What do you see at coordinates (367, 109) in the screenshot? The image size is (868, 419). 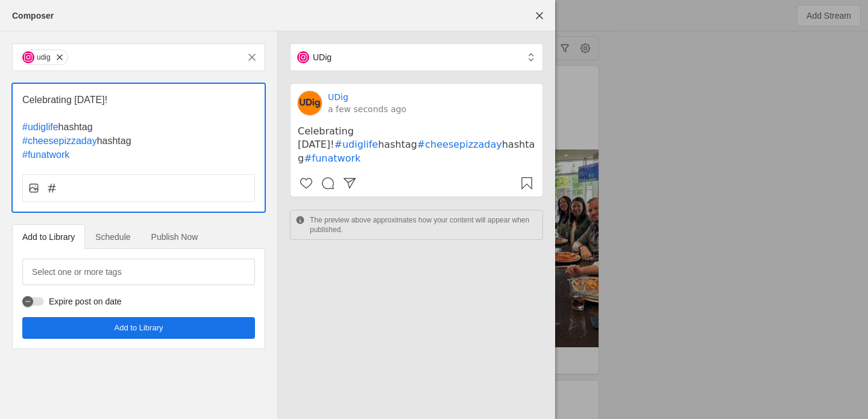 I see `a: a few seconds ago` at bounding box center [367, 109].